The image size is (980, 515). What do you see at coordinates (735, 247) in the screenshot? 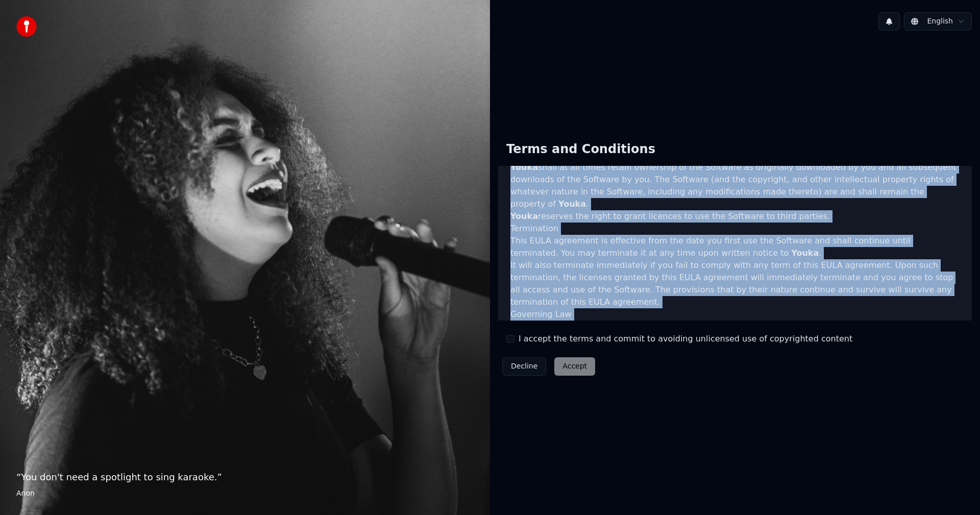
I see `p: This EULA agreement is effective from the date you first use the Software and shall continue unti...` at bounding box center [735, 247].